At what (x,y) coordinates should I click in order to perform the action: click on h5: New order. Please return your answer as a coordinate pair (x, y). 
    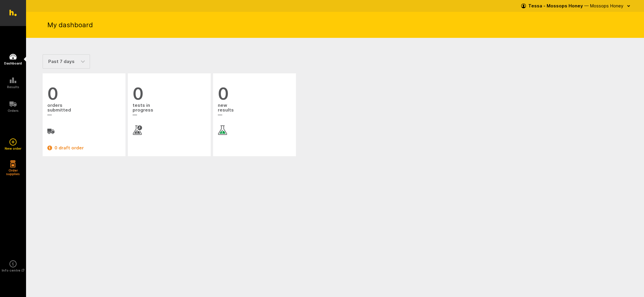
    Looking at the image, I should click on (13, 148).